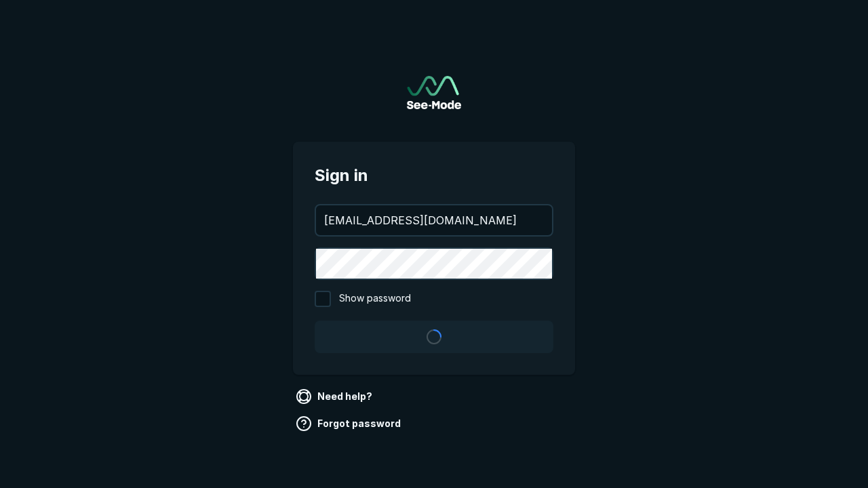  Describe the element at coordinates (335, 396) in the screenshot. I see `a: Need help?` at that location.